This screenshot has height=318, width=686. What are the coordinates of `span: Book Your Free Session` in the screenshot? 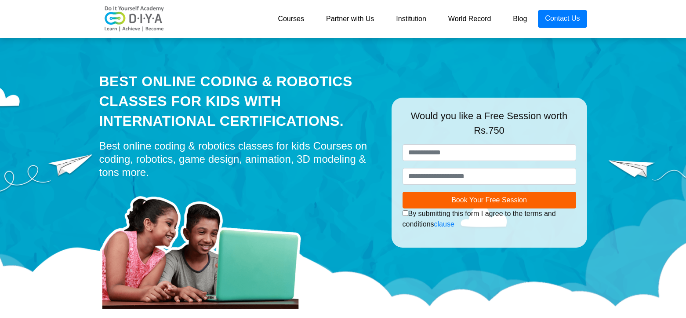 It's located at (489, 200).